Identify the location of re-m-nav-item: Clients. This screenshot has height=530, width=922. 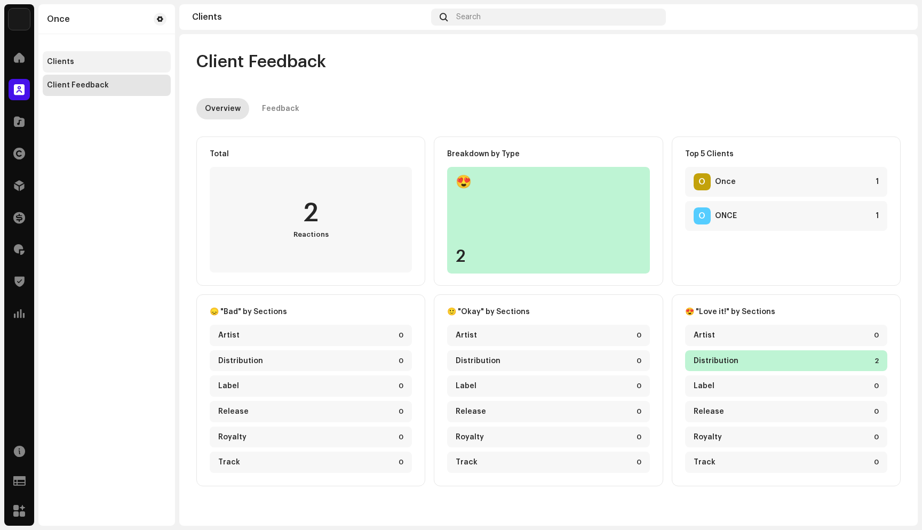
(107, 62).